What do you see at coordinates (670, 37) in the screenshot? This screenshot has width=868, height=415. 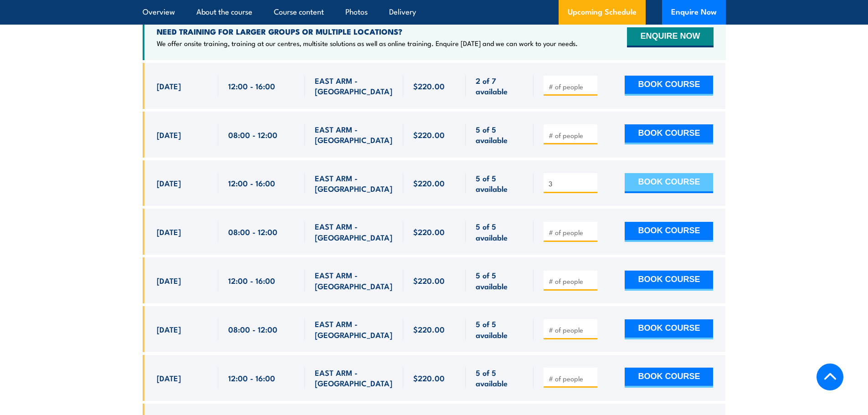 I see `button: ENQUIRE NOW` at bounding box center [670, 37].